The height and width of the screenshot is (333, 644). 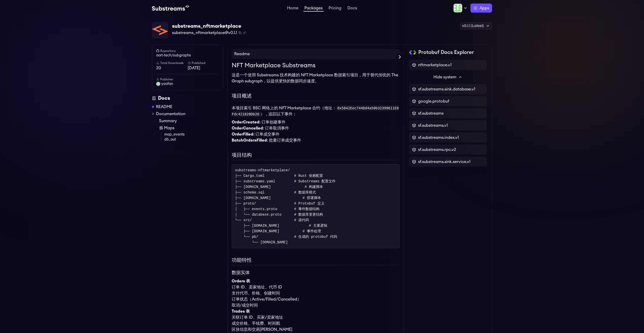 What do you see at coordinates (313, 9) in the screenshot?
I see `a: Packages` at bounding box center [313, 9].